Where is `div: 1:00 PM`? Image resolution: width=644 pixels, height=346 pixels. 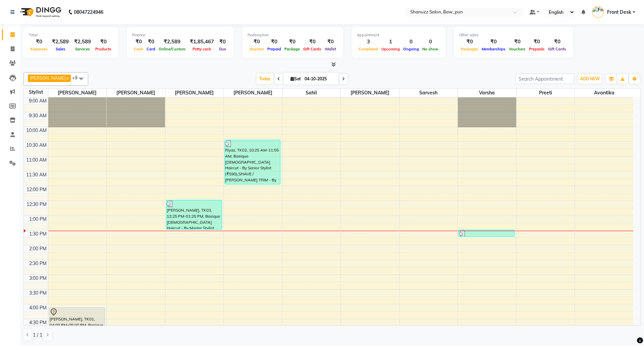 div: 1:00 PM is located at coordinates (38, 219).